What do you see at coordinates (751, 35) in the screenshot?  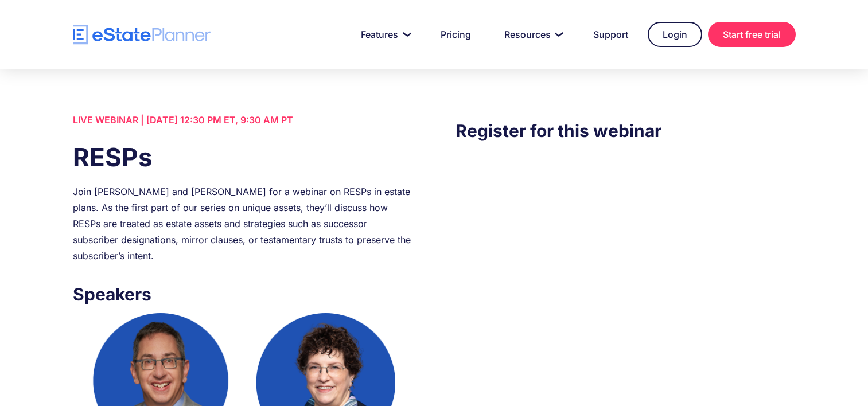 I see `a: Start free trial` at bounding box center [751, 35].